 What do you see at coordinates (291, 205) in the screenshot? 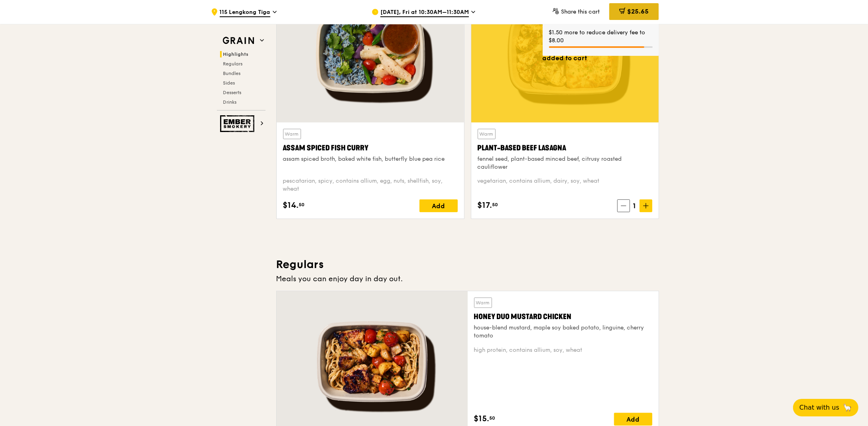
I see `span: $14.` at bounding box center [291, 205].